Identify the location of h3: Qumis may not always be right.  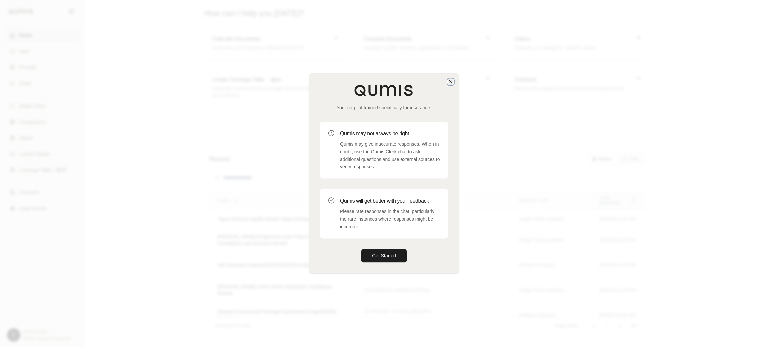
(390, 134).